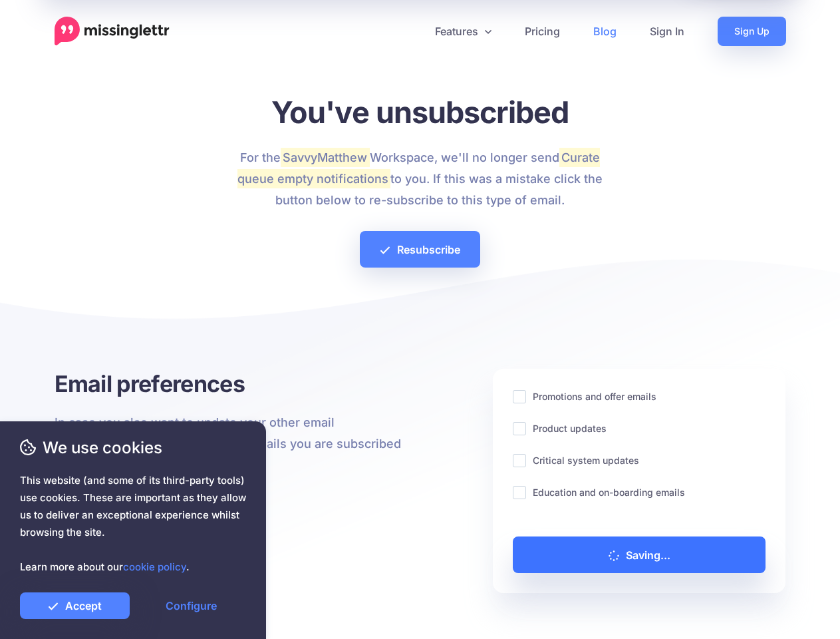 This screenshot has width=840, height=639. I want to click on a: Sign Up, so click(751, 32).